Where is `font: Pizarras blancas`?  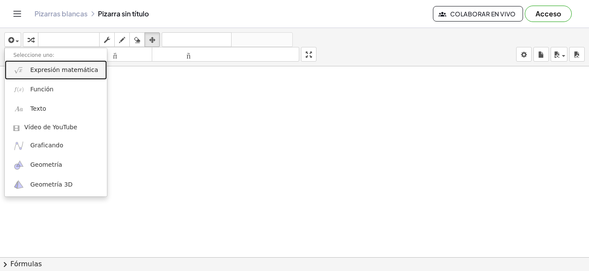
font: Pizarras blancas is located at coordinates (61, 13).